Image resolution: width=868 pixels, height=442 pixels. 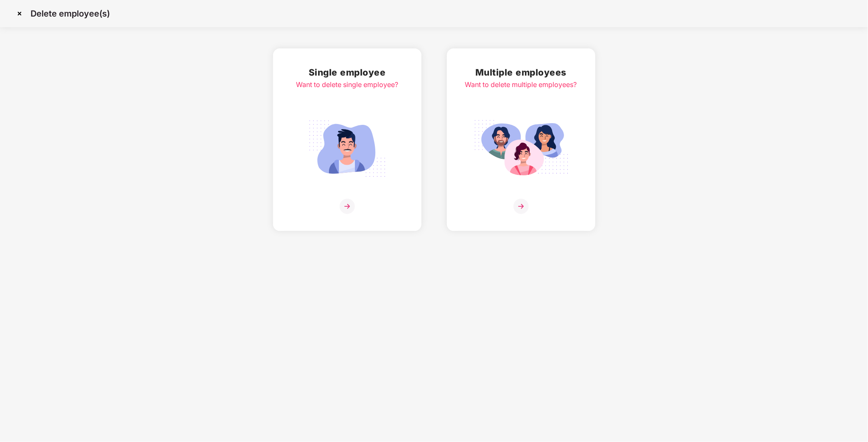 I want to click on div: Want to delete single employee?, so click(x=347, y=85).